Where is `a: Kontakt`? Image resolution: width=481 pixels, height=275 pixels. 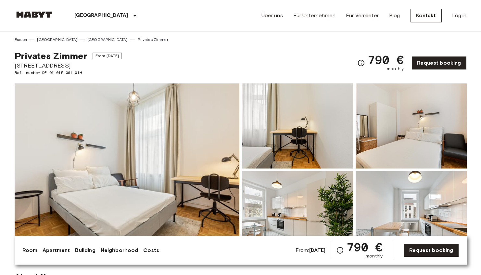 a: Kontakt is located at coordinates (426, 16).